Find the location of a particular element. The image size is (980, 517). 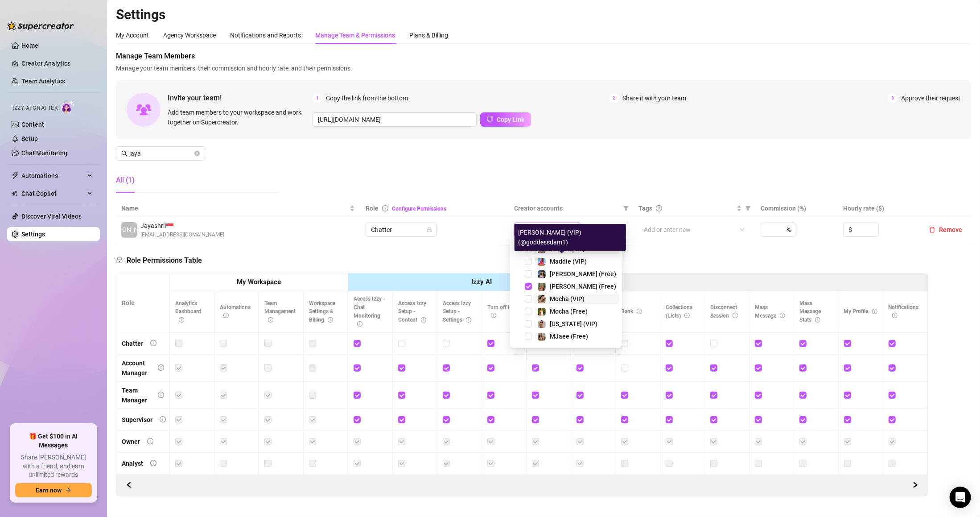

span: Workspace Settings & Billing is located at coordinates (322, 312).